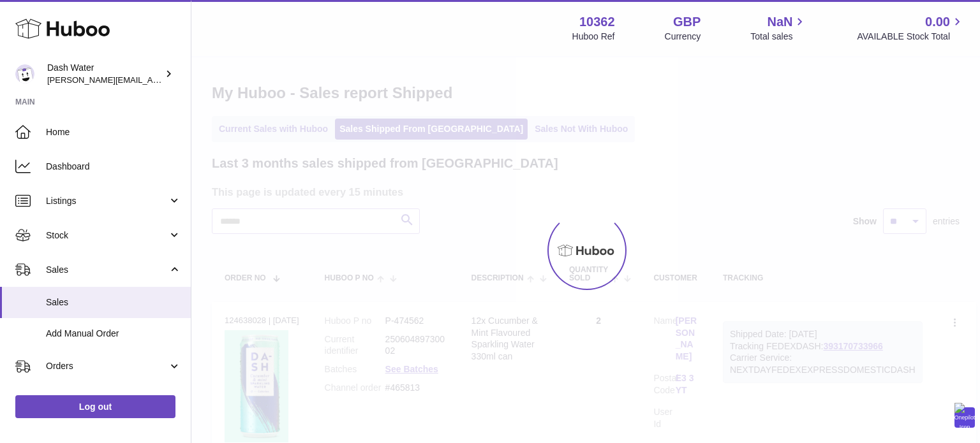  Describe the element at coordinates (114, 132) in the screenshot. I see `span: Home` at that location.